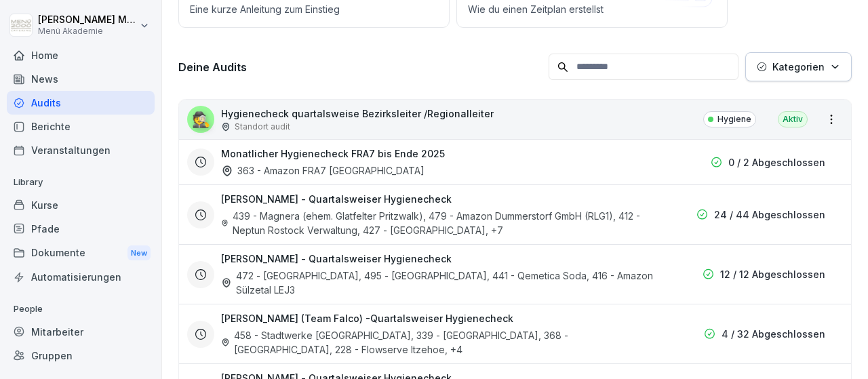 This screenshot has width=868, height=379. Describe the element at coordinates (80, 331) in the screenshot. I see `div: Mitarbeiter` at that location.